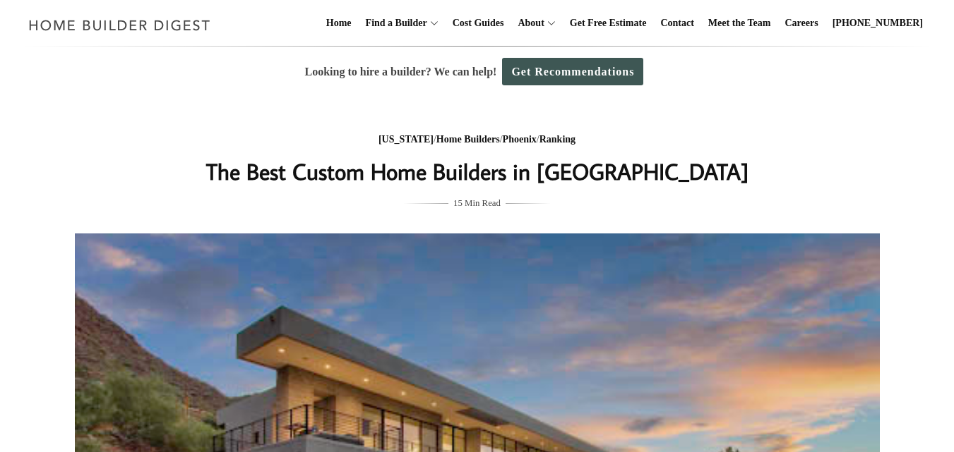 The height and width of the screenshot is (452, 954). What do you see at coordinates (476, 203) in the screenshot?
I see `span: 15 Min Read` at bounding box center [476, 203].